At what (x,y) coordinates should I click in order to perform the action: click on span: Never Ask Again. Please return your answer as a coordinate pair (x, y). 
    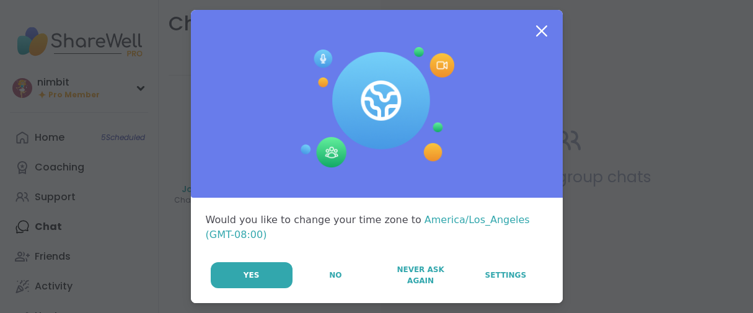
    Looking at the image, I should click on (420, 275).